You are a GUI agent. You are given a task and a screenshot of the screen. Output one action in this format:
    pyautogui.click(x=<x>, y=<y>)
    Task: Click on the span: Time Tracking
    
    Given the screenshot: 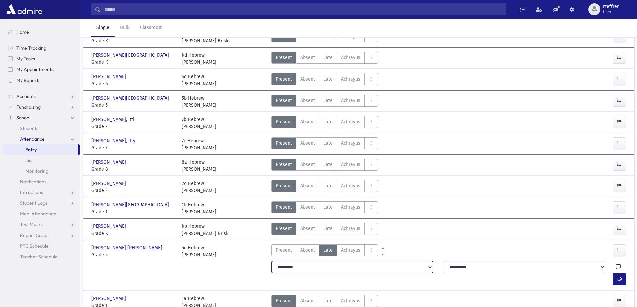 What is the action you would take?
    pyautogui.click(x=31, y=48)
    